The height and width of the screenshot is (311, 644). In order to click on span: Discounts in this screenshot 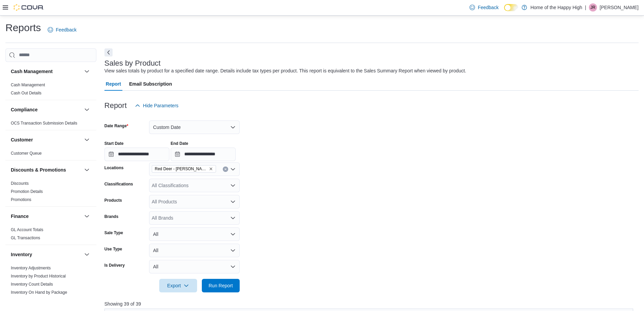, I will do `click(20, 183)`.